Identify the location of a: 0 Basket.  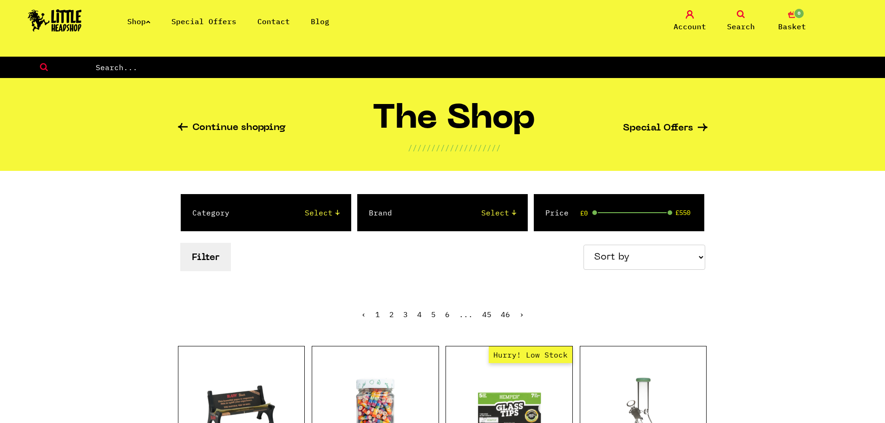
(792, 21).